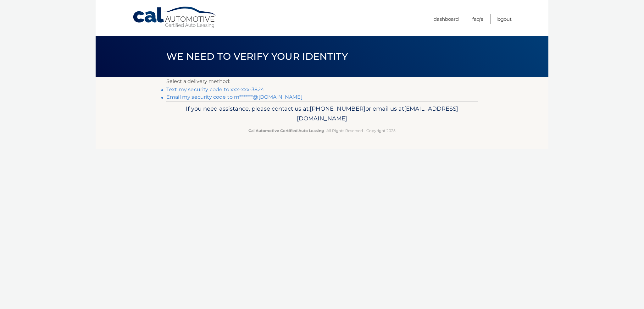 Image resolution: width=644 pixels, height=309 pixels. What do you see at coordinates (322, 81) in the screenshot?
I see `p: Select a delivery method:` at bounding box center [322, 81].